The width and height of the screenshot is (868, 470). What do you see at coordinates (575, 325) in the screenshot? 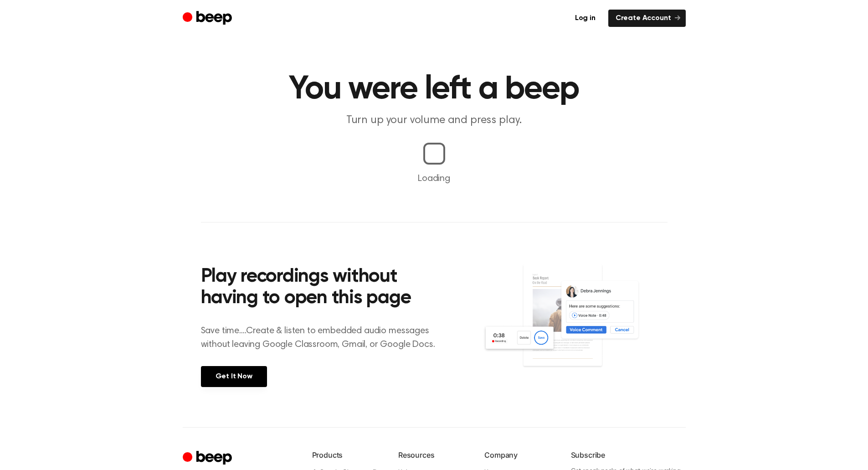
I see `img: Voice Comments on Docs and Recording Widget` at bounding box center [575, 325].